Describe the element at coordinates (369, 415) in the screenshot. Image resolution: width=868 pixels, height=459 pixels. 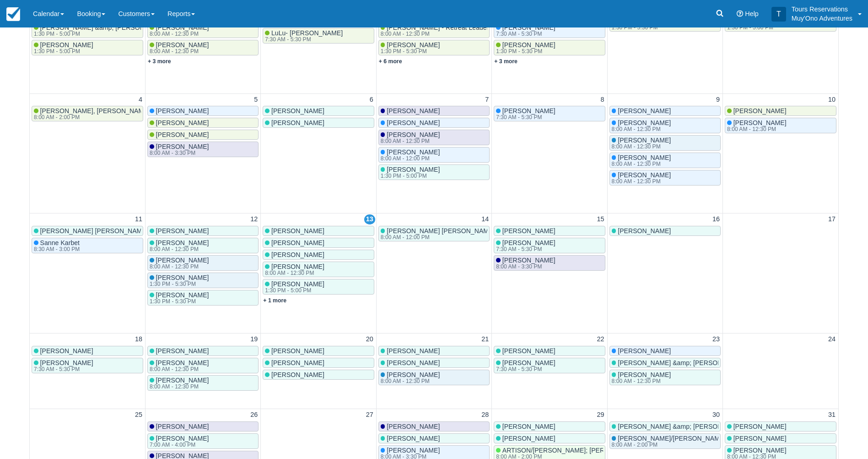
I see `a: 27` at that location.